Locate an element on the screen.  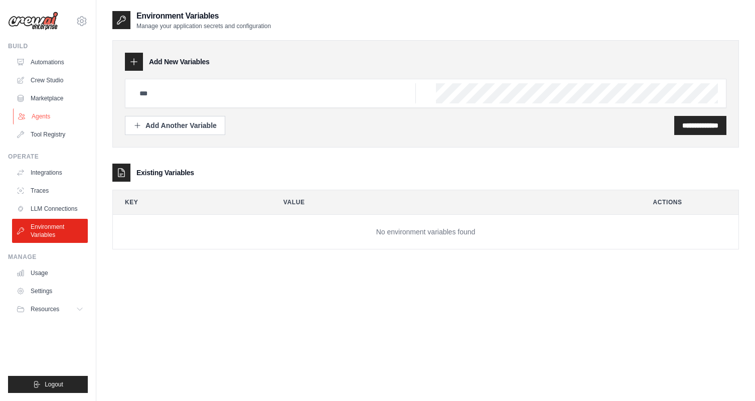
img: Logo is located at coordinates (33, 21).